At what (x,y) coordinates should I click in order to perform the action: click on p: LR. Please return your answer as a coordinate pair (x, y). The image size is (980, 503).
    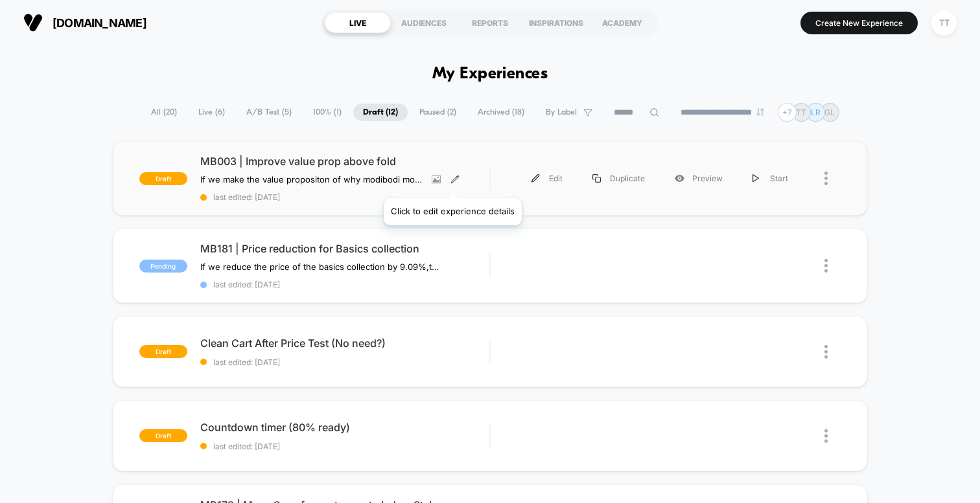
    Looking at the image, I should click on (815, 112).